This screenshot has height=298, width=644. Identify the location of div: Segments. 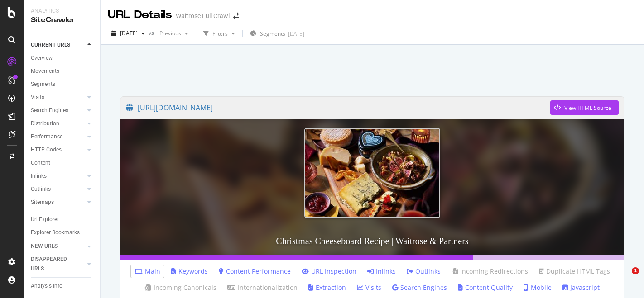
(43, 84).